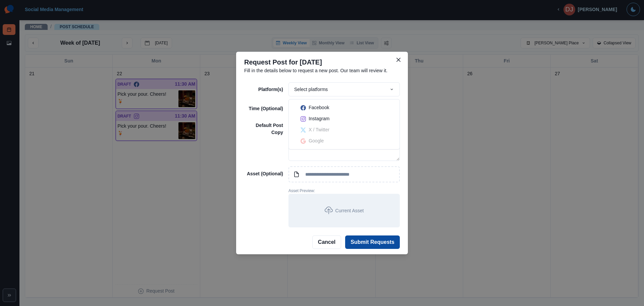 Image resolution: width=644 pixels, height=306 pixels. What do you see at coordinates (319, 118) in the screenshot?
I see `p: Instagram` at bounding box center [319, 118].